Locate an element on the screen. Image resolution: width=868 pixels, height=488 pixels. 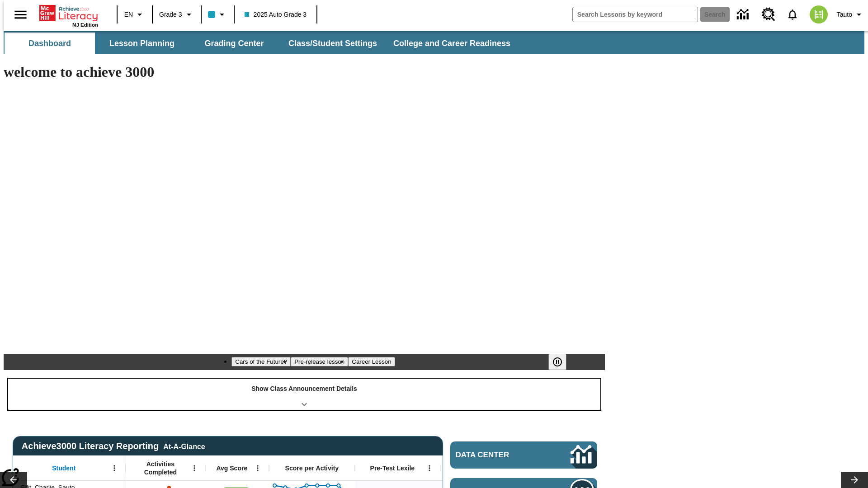
button: Lesson carousel, Next is located at coordinates (854, 480).